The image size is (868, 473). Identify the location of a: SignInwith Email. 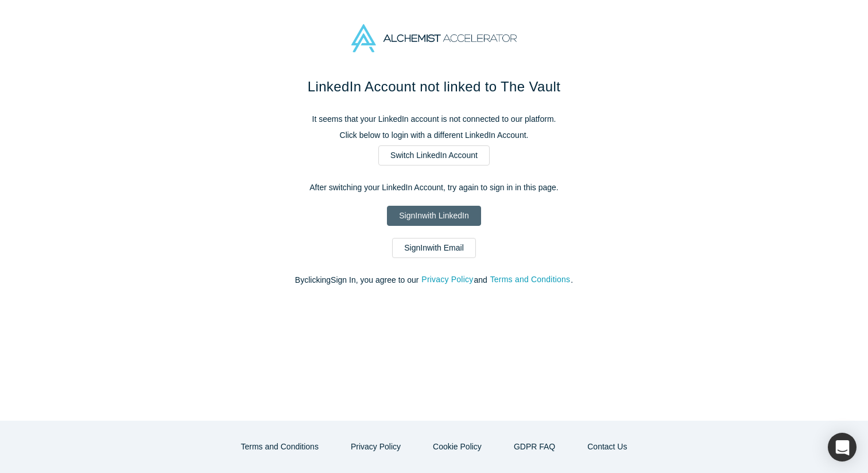
(434, 247).